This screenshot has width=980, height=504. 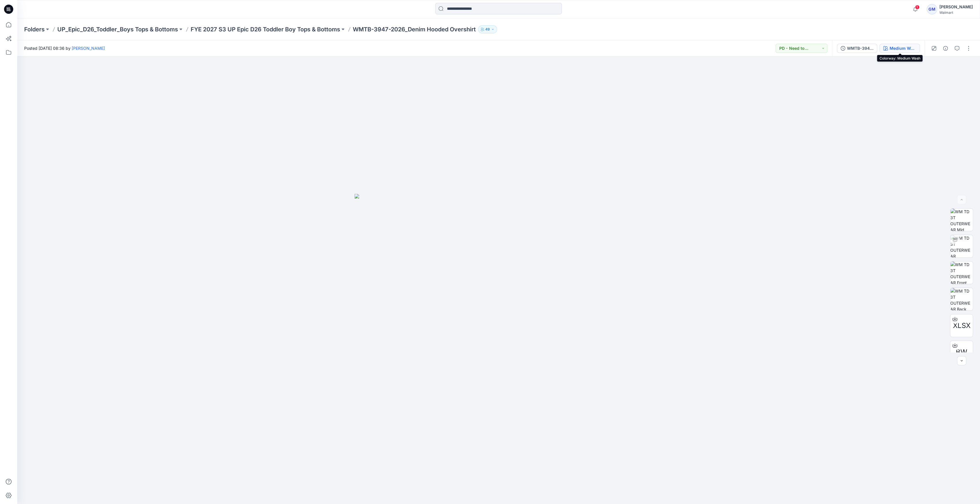 I want to click on span: 1, so click(x=917, y=7).